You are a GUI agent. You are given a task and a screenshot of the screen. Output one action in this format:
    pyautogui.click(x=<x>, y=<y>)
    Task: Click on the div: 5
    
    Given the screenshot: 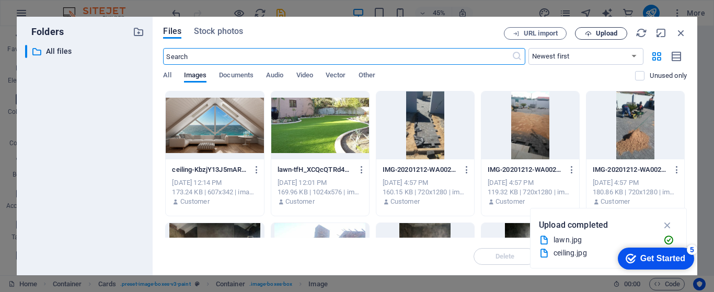 What is the action you would take?
    pyautogui.click(x=83, y=7)
    